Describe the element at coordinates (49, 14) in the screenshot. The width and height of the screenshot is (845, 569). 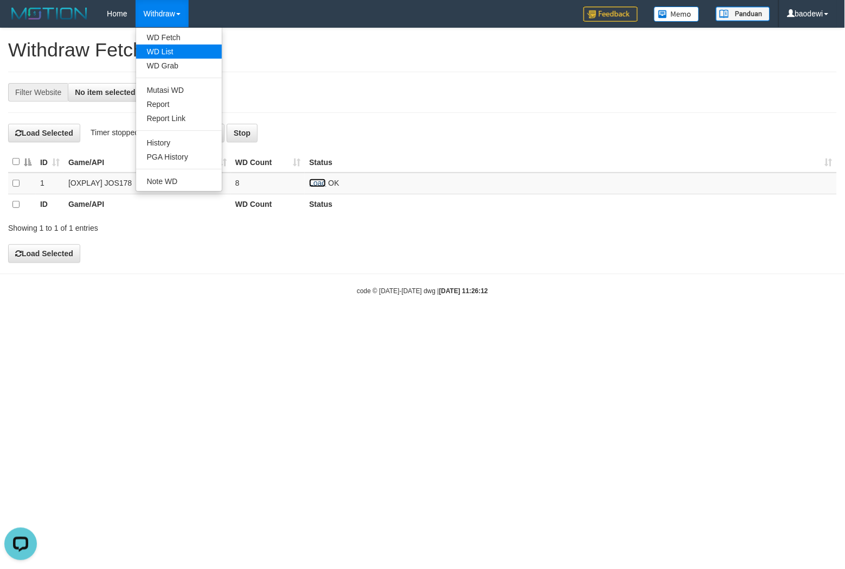
I see `img: MOTION_logo.png` at that location.